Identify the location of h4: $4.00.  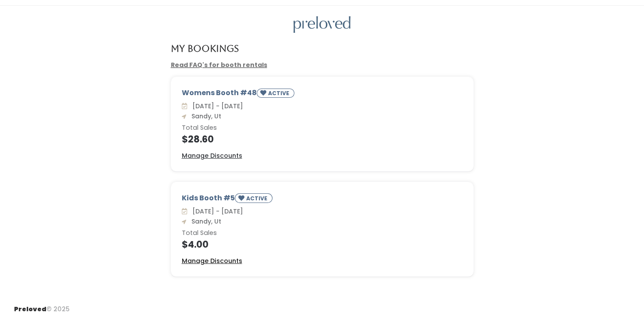
(322, 244).